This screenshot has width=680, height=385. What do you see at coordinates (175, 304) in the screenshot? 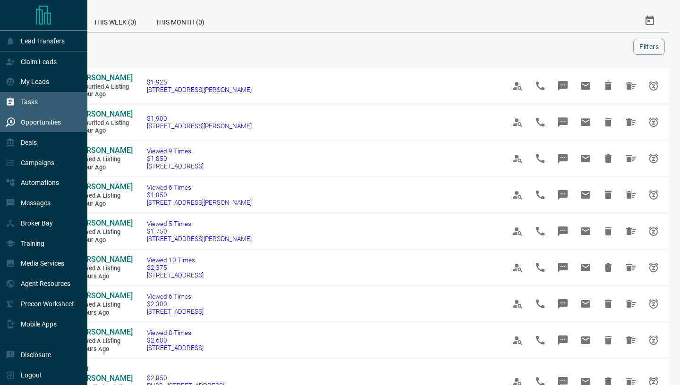
I see `span: $2,300` at bounding box center [175, 304].